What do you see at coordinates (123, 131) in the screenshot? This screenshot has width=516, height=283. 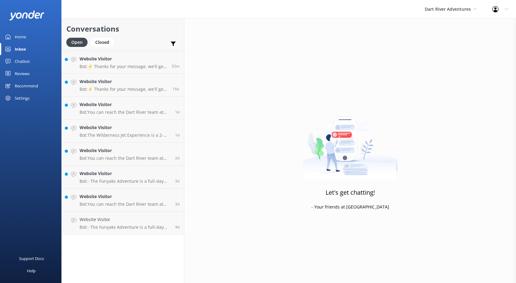 I see `a: Website VisitorBot:The Wilderness Jet Experience is a 2-hour trip, while the jet boat ride for th...` at bounding box center [123, 131].